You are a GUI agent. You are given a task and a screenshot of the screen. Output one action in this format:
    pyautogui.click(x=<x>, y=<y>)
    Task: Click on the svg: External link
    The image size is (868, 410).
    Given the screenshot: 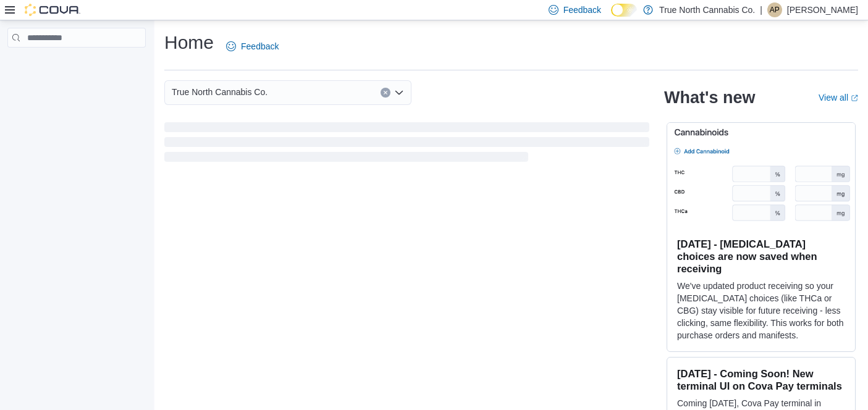 What is the action you would take?
    pyautogui.click(x=854, y=98)
    